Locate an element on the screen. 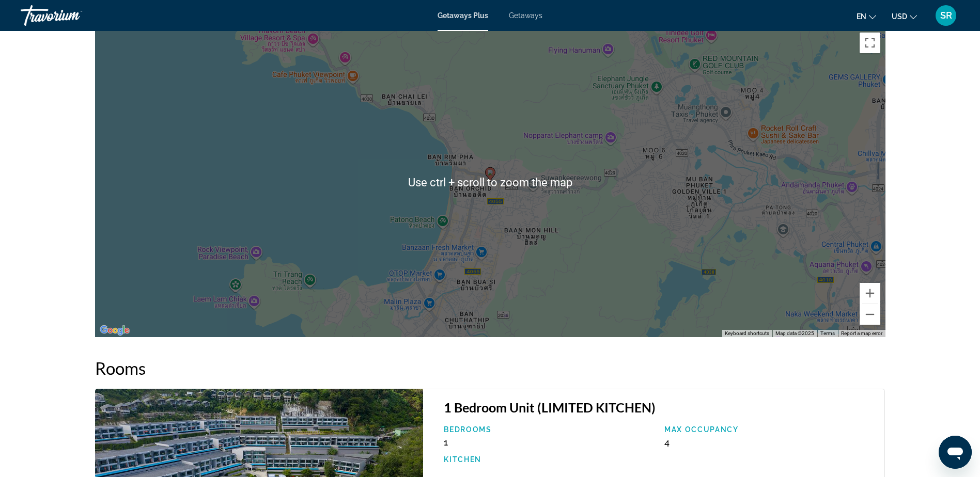 The width and height of the screenshot is (980, 477). p: Bedrooms is located at coordinates (549, 430).